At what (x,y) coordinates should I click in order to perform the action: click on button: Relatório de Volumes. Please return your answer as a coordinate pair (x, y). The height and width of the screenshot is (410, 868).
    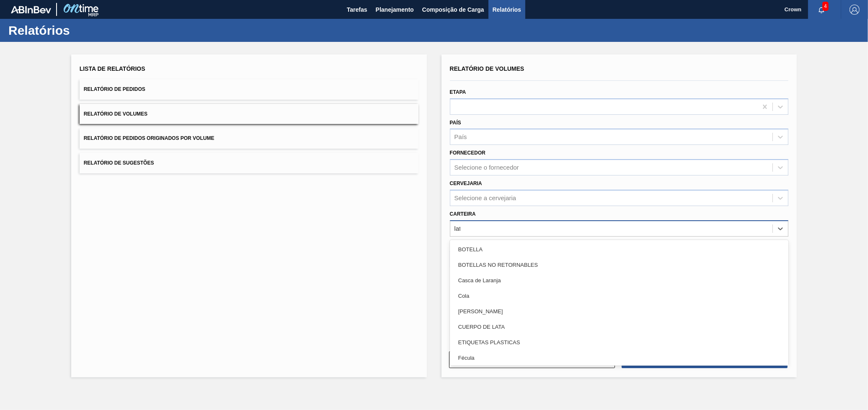
    Looking at the image, I should click on (249, 114).